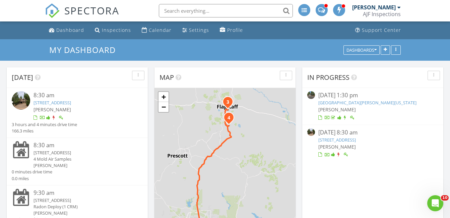 Image resolution: width=450 pixels, height=218 pixels. What do you see at coordinates (160, 30) in the screenshot?
I see `div: Calendar` at bounding box center [160, 30].